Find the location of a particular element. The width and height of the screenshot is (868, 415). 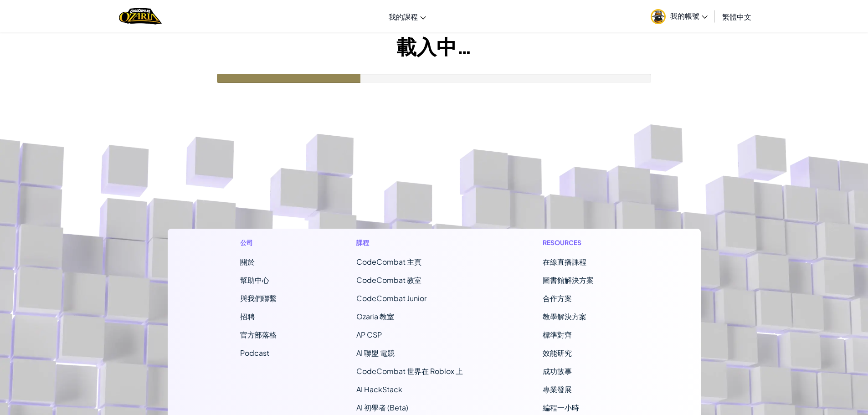

a: 合作方案 is located at coordinates (557, 298).